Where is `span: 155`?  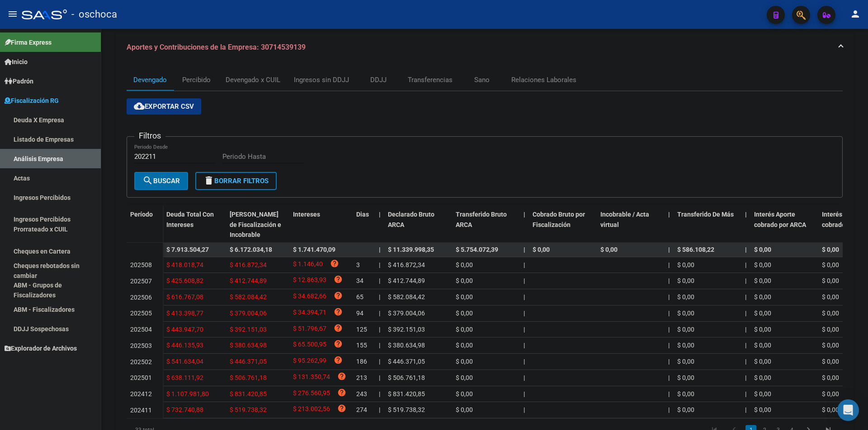
span: 155 is located at coordinates (362, 346).